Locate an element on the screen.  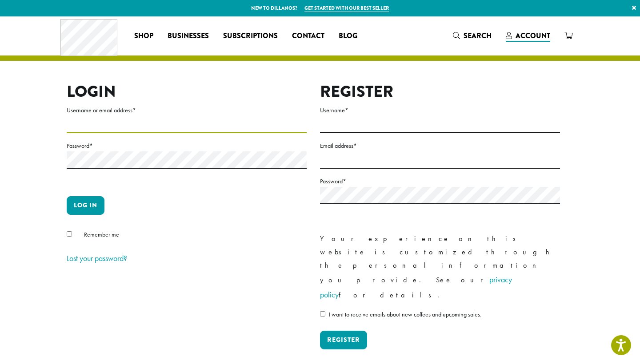
a: Search is located at coordinates (472, 35).